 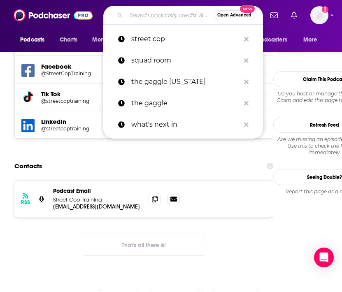 I want to click on h3: RSS, so click(x=26, y=203).